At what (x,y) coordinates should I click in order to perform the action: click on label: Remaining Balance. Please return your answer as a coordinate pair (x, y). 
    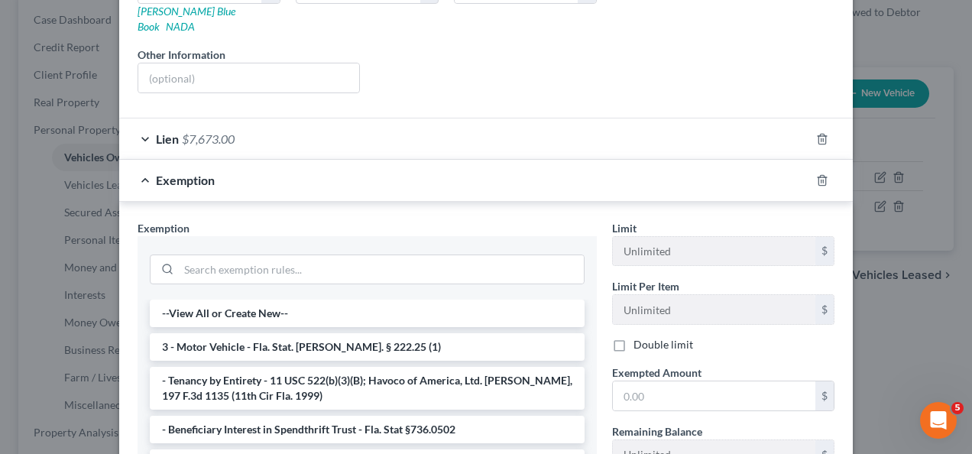
    Looking at the image, I should click on (657, 431).